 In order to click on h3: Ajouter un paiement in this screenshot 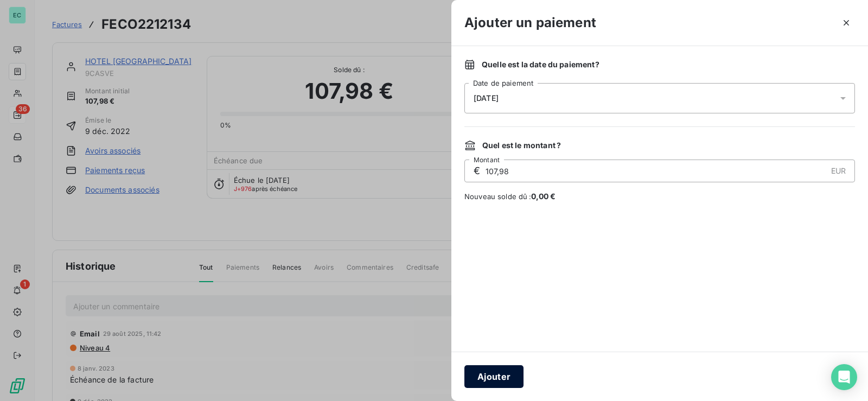, I will do `click(530, 23)`.